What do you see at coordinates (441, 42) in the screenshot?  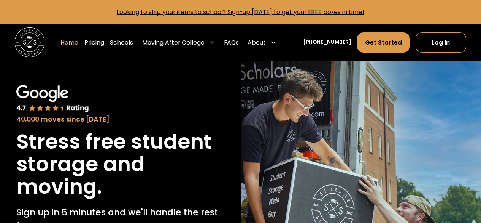 I see `a: Log In` at bounding box center [441, 42].